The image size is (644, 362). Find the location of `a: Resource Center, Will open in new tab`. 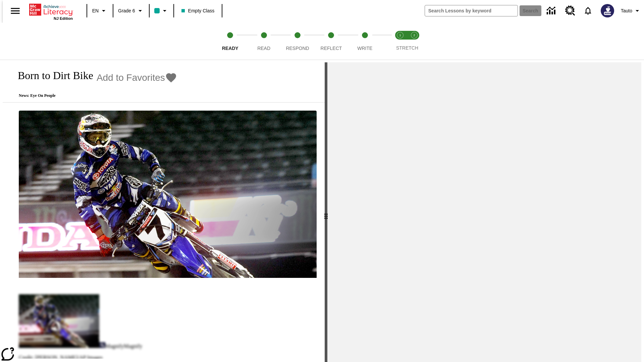

a: Resource Center, Will open in new tab is located at coordinates (570, 11).